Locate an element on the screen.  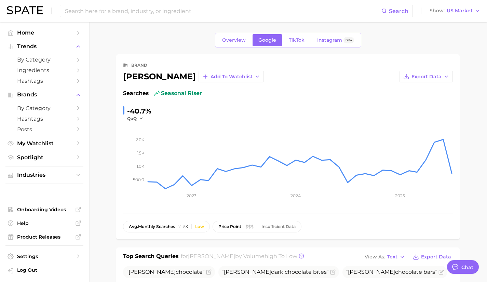
span: TikTok is located at coordinates (297, 40).